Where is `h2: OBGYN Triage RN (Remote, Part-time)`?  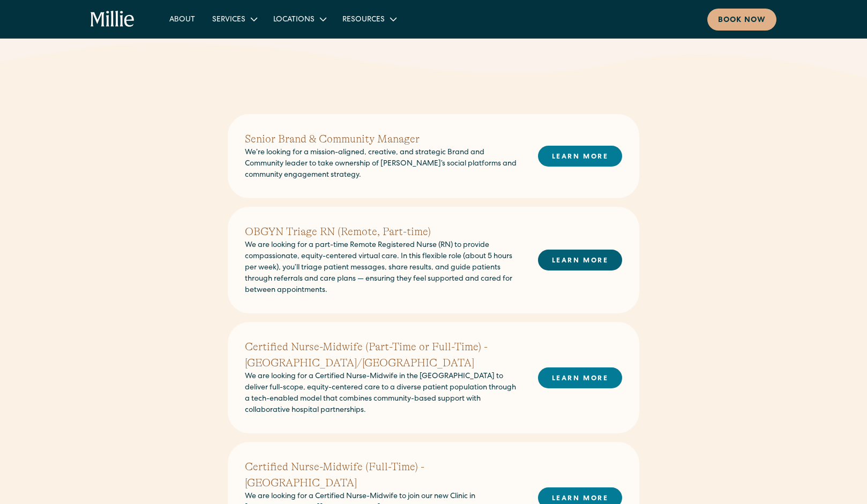 h2: OBGYN Triage RN (Remote, Part-time) is located at coordinates (383, 232).